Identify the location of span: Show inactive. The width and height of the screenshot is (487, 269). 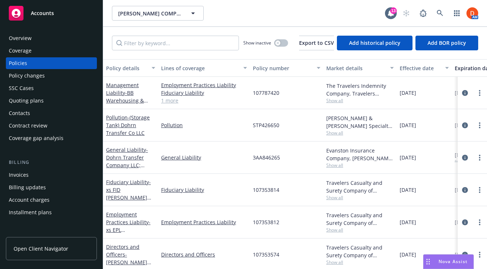
(257, 43).